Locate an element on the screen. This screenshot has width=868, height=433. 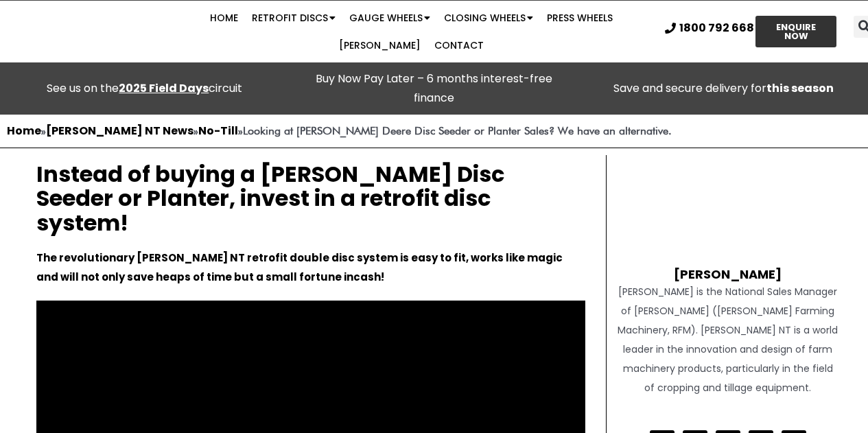
a: Press Wheels is located at coordinates (580, 18).